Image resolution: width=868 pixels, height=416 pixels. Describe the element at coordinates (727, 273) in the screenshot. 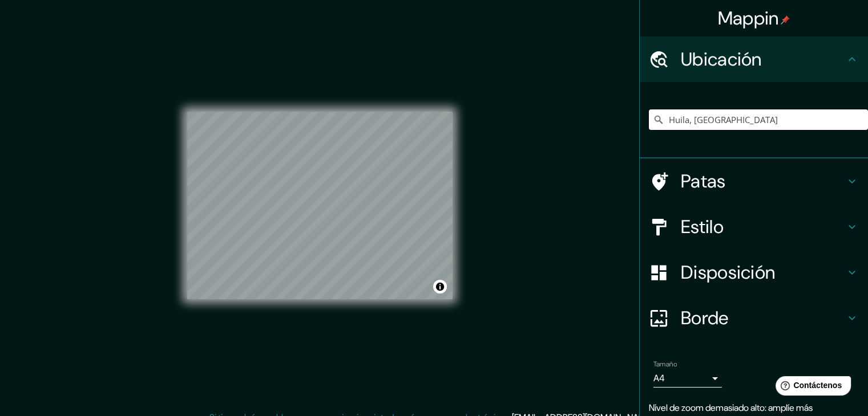

I see `font: Disposición` at that location.